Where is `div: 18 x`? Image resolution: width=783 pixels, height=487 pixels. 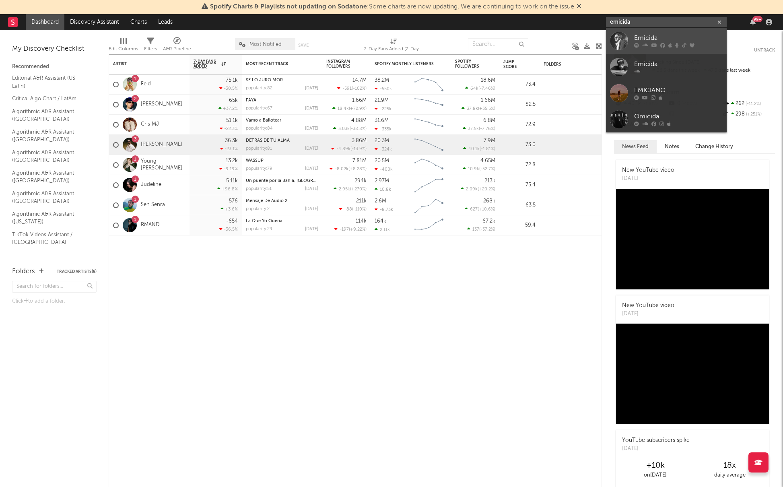 div: 18 x is located at coordinates (729, 466).